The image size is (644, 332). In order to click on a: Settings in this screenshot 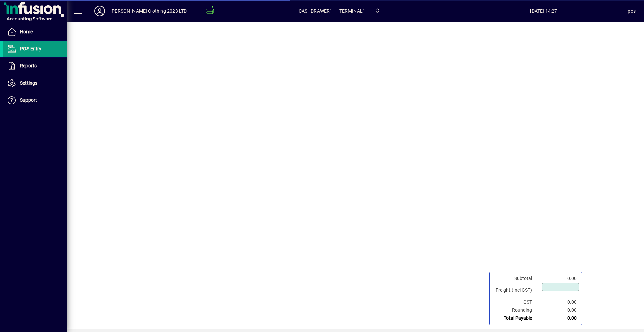, I will do `click(36, 83)`.